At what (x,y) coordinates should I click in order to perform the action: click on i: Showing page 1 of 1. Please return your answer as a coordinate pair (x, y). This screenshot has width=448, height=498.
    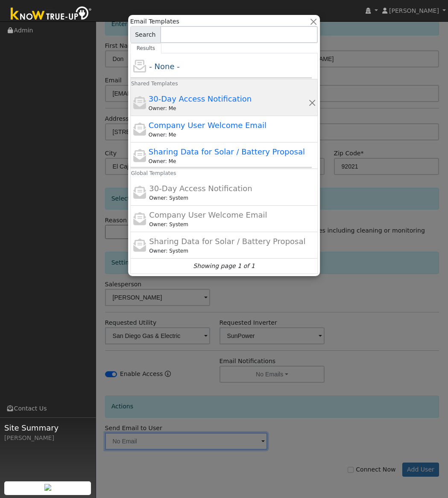
    Looking at the image, I should click on (224, 266).